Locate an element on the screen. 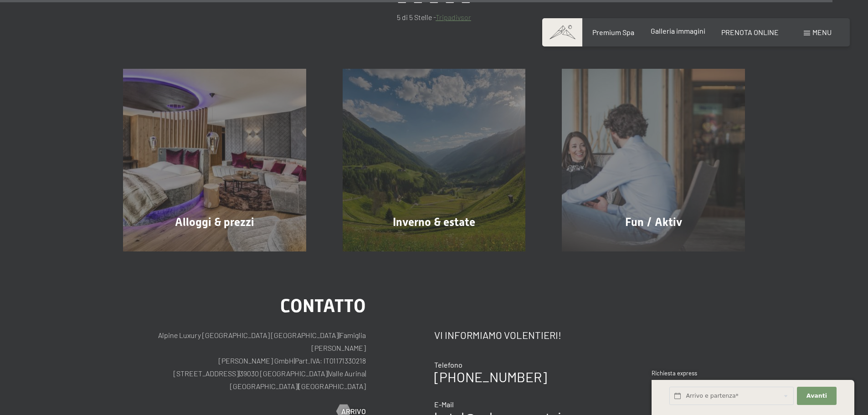  span: Contatto is located at coordinates (323, 306).